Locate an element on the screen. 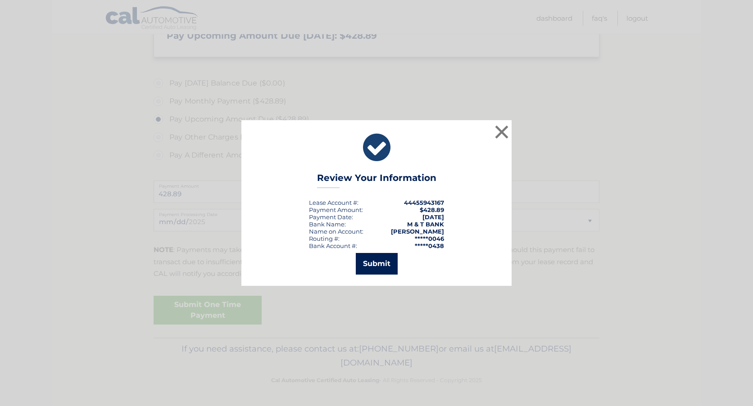  div: Payment Amount: is located at coordinates (336, 210).